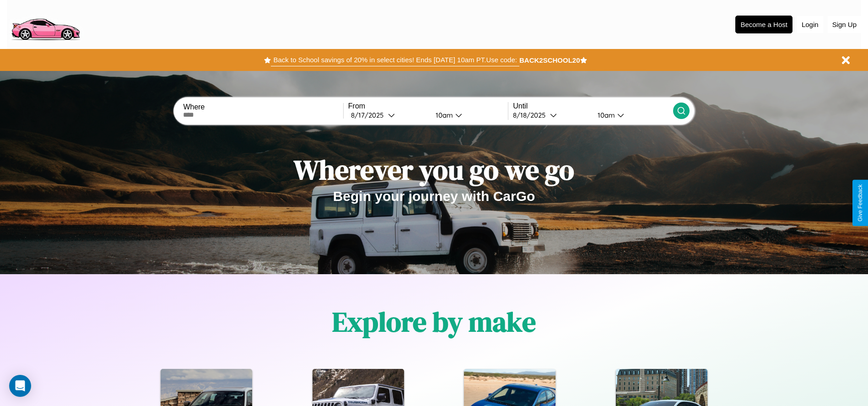 The height and width of the screenshot is (406, 868). I want to click on div: 8 / 18 / 2025, so click(532, 114).